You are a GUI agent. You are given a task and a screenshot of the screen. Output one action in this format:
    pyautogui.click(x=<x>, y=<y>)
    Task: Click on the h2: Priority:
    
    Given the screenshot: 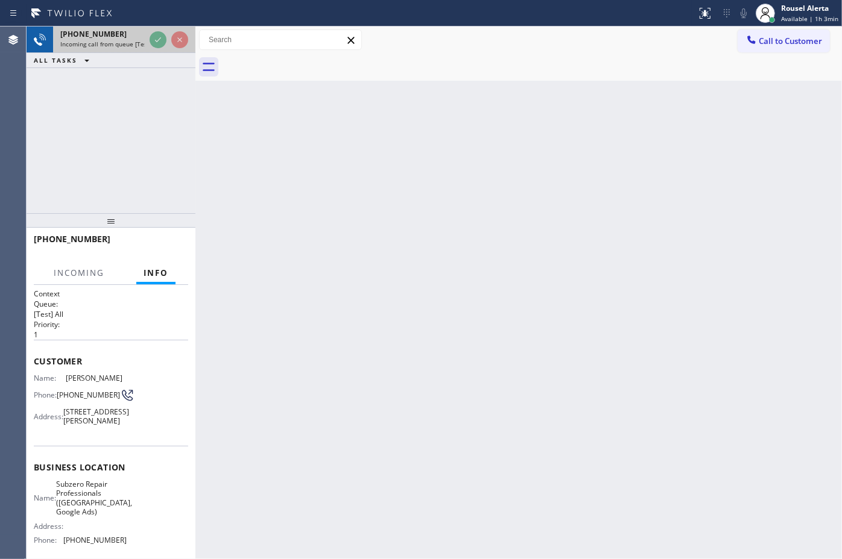 What is the action you would take?
    pyautogui.click(x=111, y=324)
    